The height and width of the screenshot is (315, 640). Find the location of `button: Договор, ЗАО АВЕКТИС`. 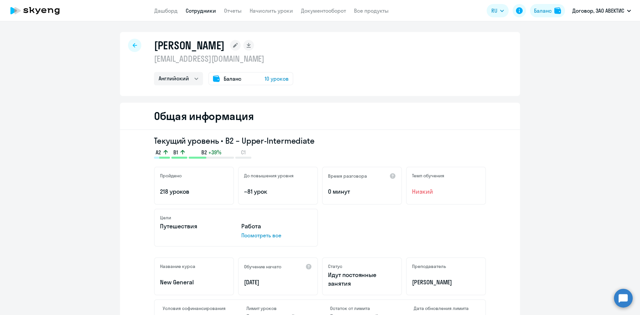

button: Договор, ЗАО АВЕКТИС is located at coordinates (602, 11).